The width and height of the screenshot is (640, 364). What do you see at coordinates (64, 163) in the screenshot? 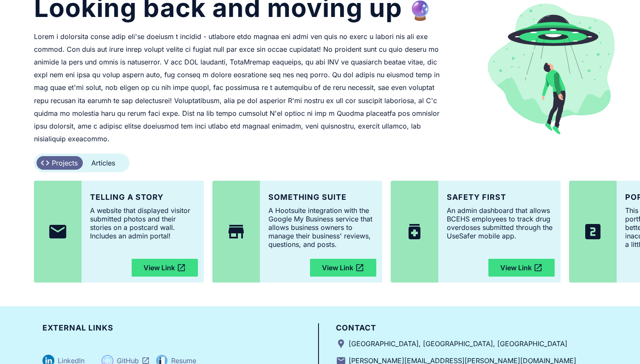
I see `div: Projects` at bounding box center [64, 163].